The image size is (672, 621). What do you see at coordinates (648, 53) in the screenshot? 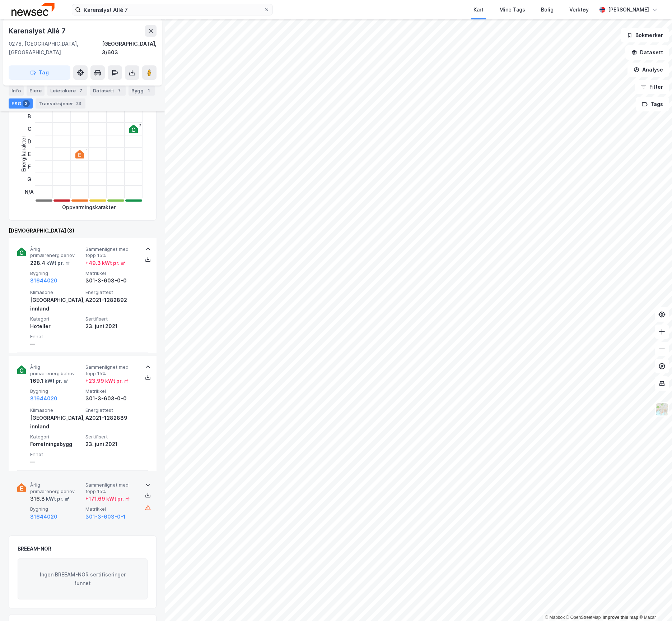
I see `button: Datasett` at bounding box center [648, 53].